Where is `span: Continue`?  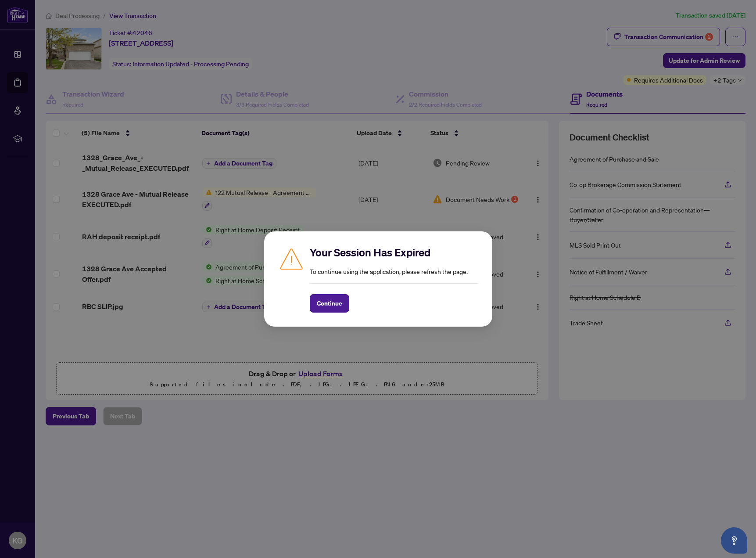
span: Continue is located at coordinates (330, 304).